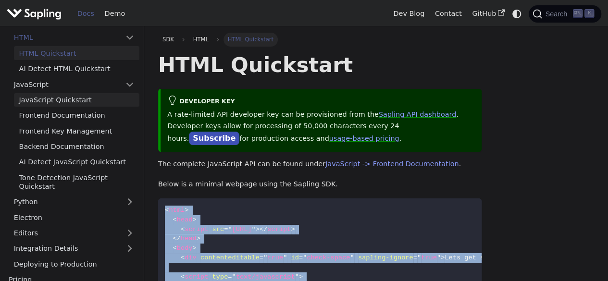 The width and height of the screenshot is (608, 281). What do you see at coordinates (230, 258) in the screenshot?
I see `span: contenteditable` at bounding box center [230, 258].